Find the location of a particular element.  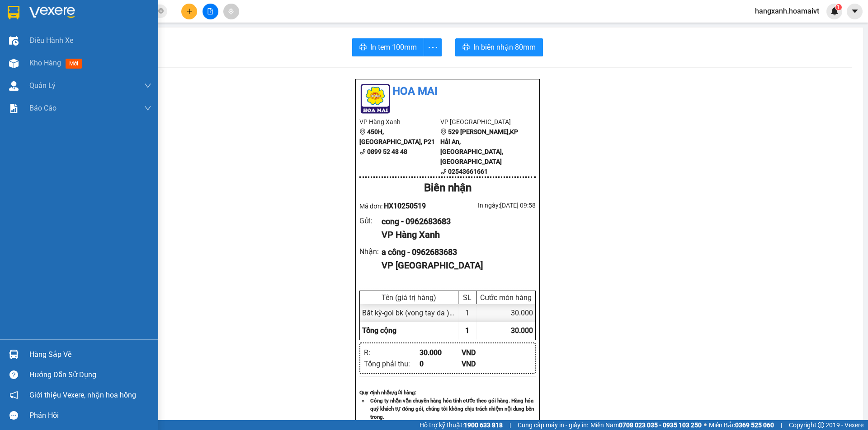

span: aim is located at coordinates (231, 12).